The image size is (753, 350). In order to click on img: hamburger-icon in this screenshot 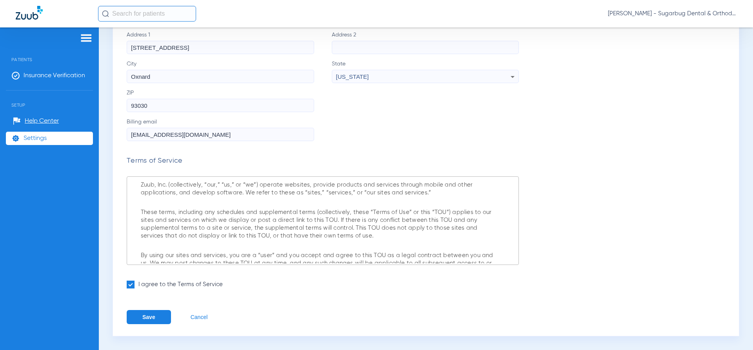, I will do `click(86, 38)`.